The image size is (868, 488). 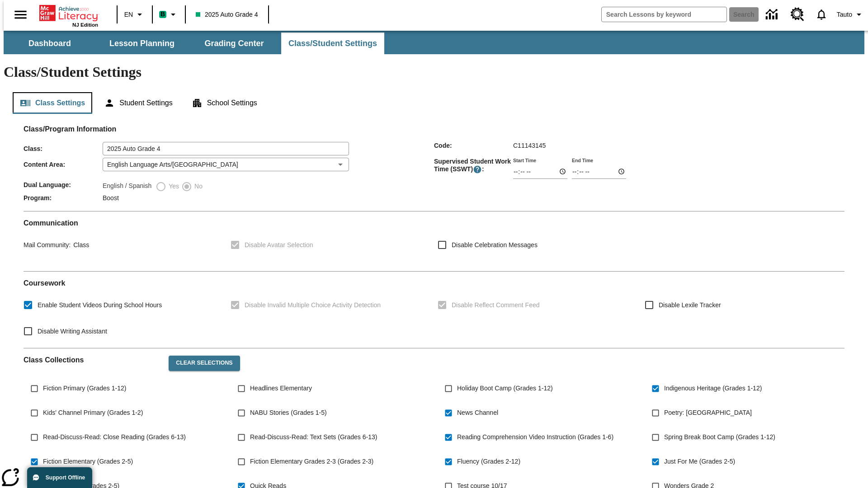 What do you see at coordinates (525, 160) in the screenshot?
I see `label: Start Time` at bounding box center [525, 160].